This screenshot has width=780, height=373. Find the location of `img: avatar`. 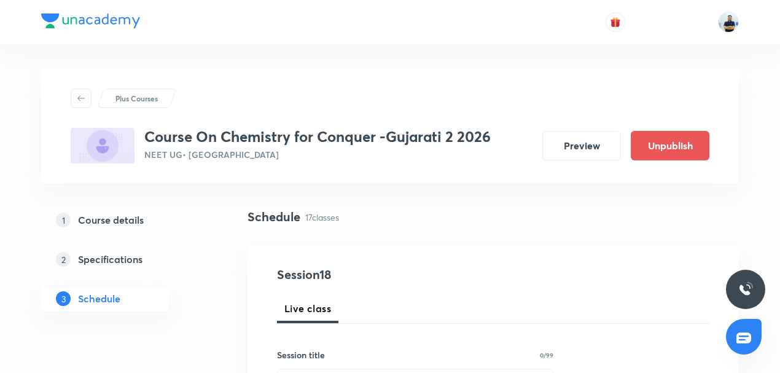

img: avatar is located at coordinates (615, 22).